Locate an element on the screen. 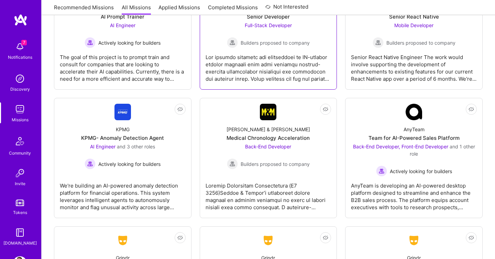  a: Company LogoKPMGKPMG- Anomaly Detection AgentAI Engineer and 3 other rolesActively looking for bu... is located at coordinates (123, 158).